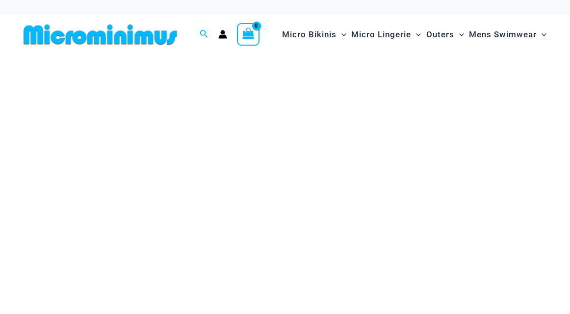 This screenshot has height=314, width=570. I want to click on span: Outers, so click(440, 34).